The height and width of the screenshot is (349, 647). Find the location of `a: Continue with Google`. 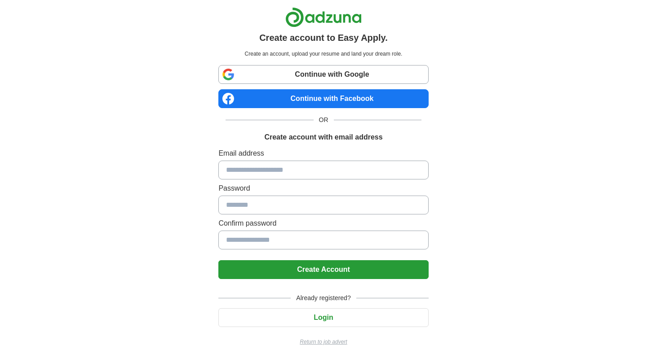

a: Continue with Google is located at coordinates (323, 75).